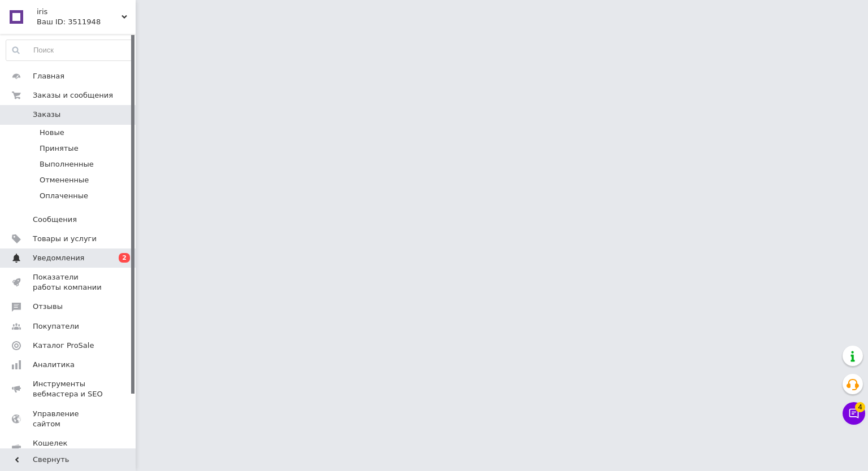 The height and width of the screenshot is (471, 868). What do you see at coordinates (69, 282) in the screenshot?
I see `span: Показатели работы компании` at bounding box center [69, 282].